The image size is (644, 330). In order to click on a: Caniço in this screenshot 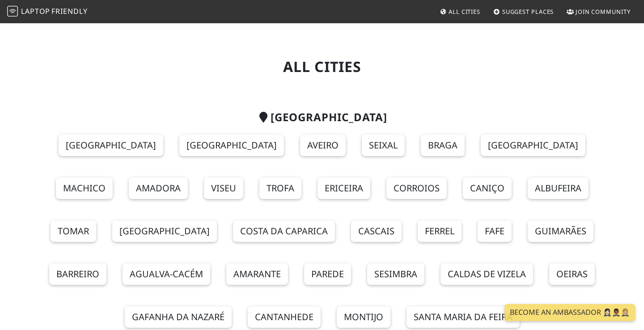, I will do `click(487, 189)`.